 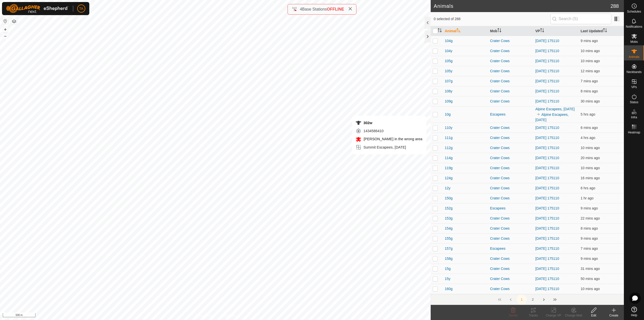 What do you see at coordinates (448, 41) in the screenshot?
I see `span: 104g` at bounding box center [448, 41].